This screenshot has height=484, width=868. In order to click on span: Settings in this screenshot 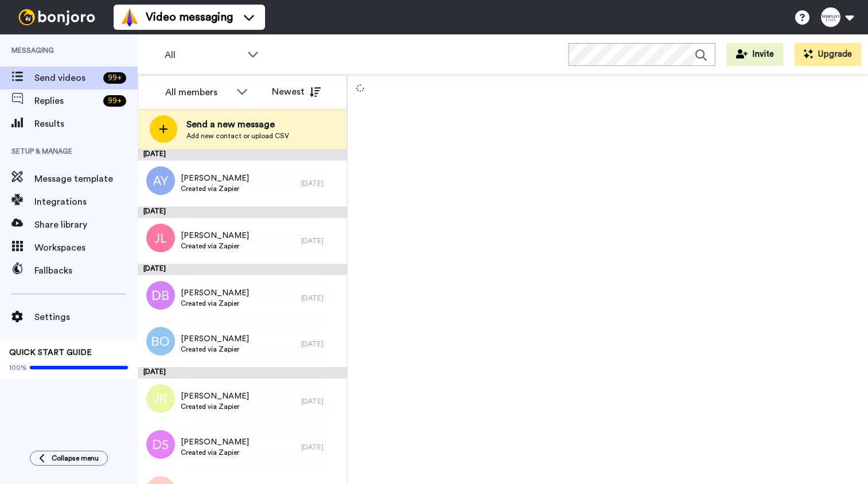, I will do `click(86, 317)`.